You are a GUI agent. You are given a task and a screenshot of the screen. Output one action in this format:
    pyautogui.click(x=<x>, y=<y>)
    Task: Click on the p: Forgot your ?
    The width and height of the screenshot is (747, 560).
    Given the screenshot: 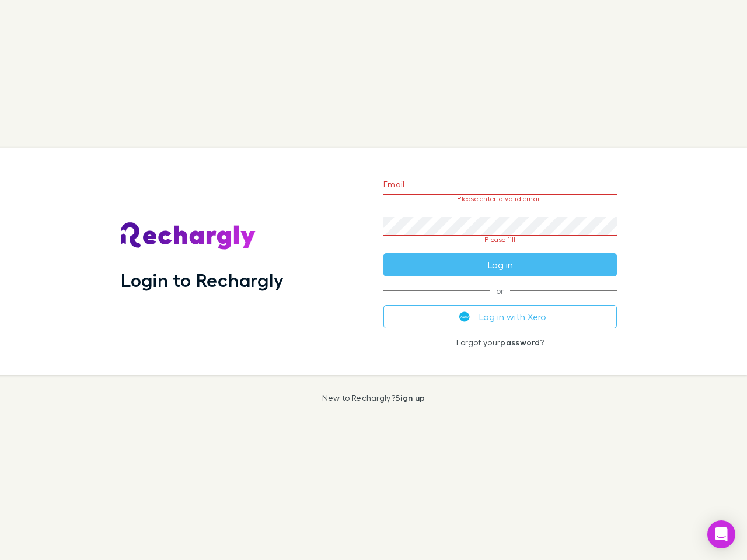 What is the action you would take?
    pyautogui.click(x=500, y=342)
    